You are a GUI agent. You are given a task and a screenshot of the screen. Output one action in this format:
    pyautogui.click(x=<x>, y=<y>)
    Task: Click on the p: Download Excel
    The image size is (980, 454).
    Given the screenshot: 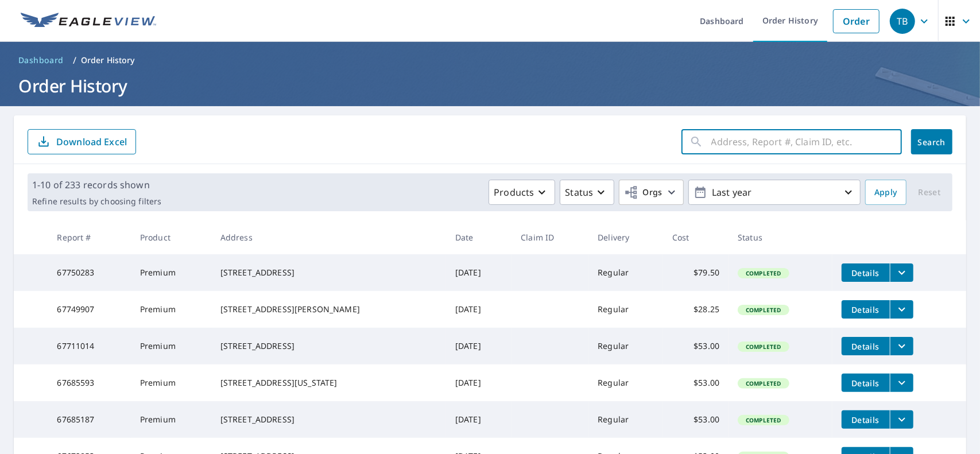 What is the action you would take?
    pyautogui.click(x=92, y=142)
    